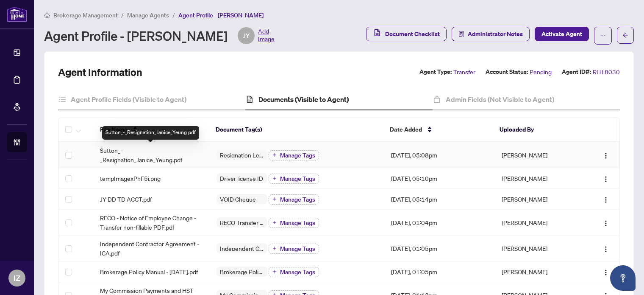 The height and width of the screenshot is (295, 644). What do you see at coordinates (151, 248) in the screenshot?
I see `span: Independent Contractor Agreement - ICA.pdf` at bounding box center [151, 248].